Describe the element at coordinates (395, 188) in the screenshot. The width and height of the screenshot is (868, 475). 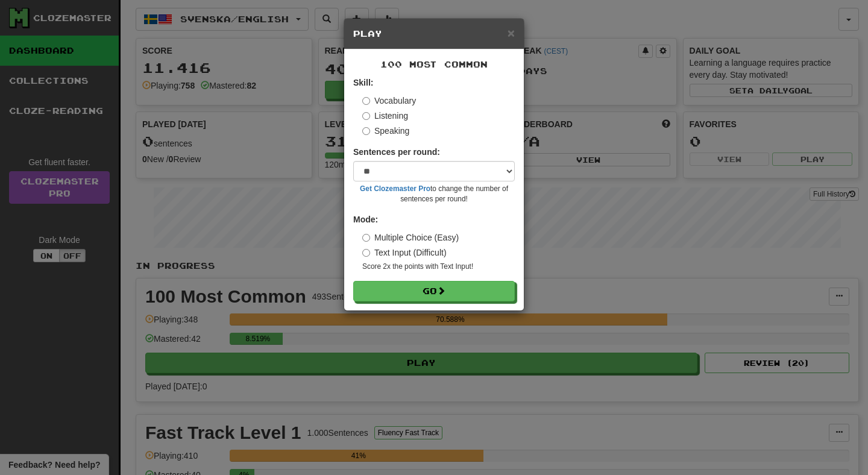
I see `a: Get Clozemaster Pro` at that location.